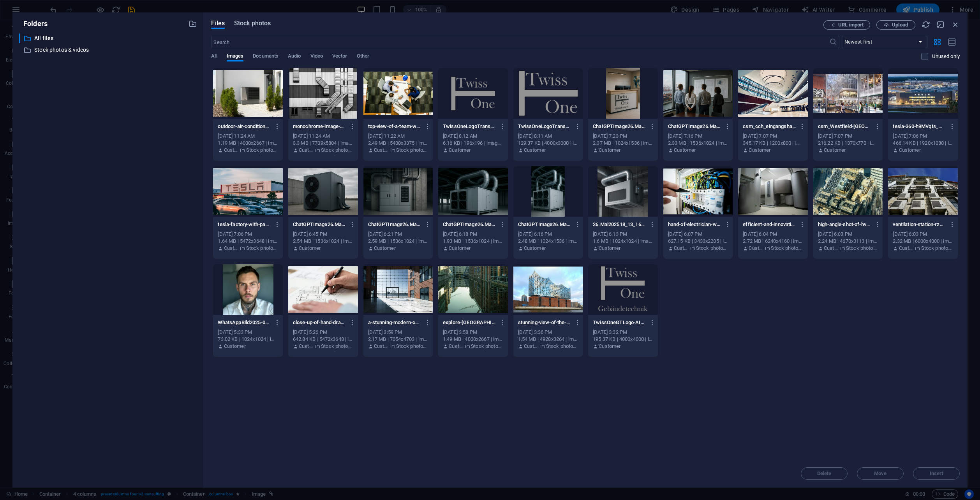  Describe the element at coordinates (469, 323) in the screenshot. I see `p: explore-hamburg-s-architecture-with-stunning-water-reflections-capturing-urban-beauty-aA50r0QXSz6...` at that location.